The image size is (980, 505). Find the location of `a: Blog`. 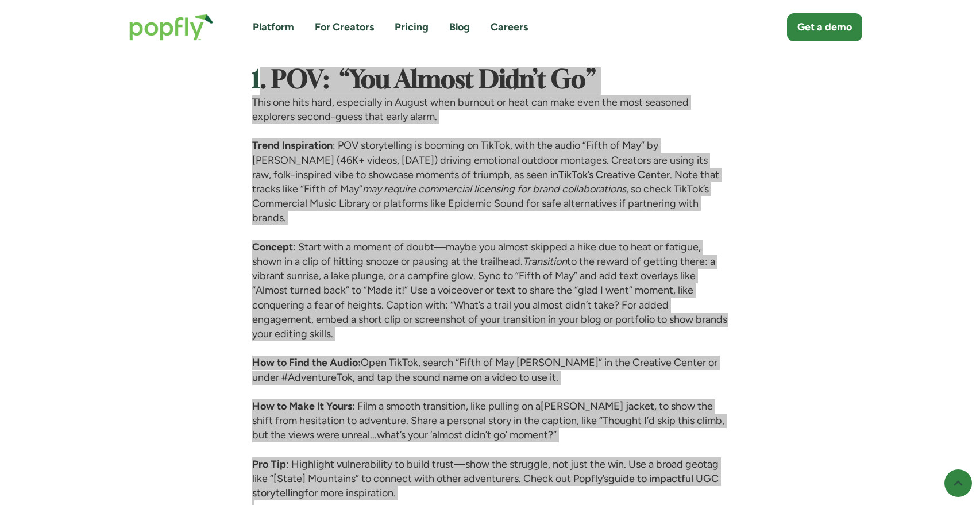

a: Blog is located at coordinates (460, 27).